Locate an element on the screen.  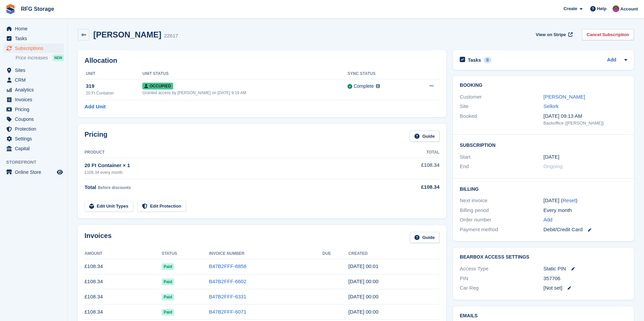
div: £108.34 is located at coordinates (412, 187).